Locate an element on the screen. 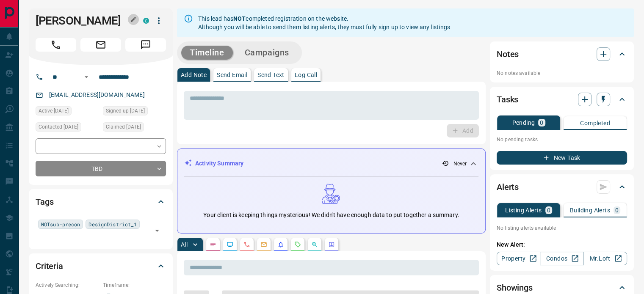 The height and width of the screenshot is (294, 644). h2: Tags is located at coordinates (44, 202).